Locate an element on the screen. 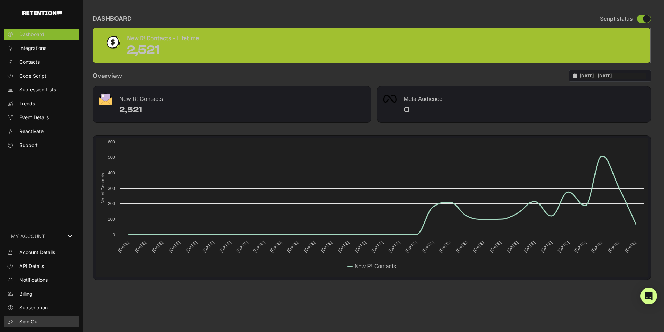  span: Account Details is located at coordinates (37, 252).